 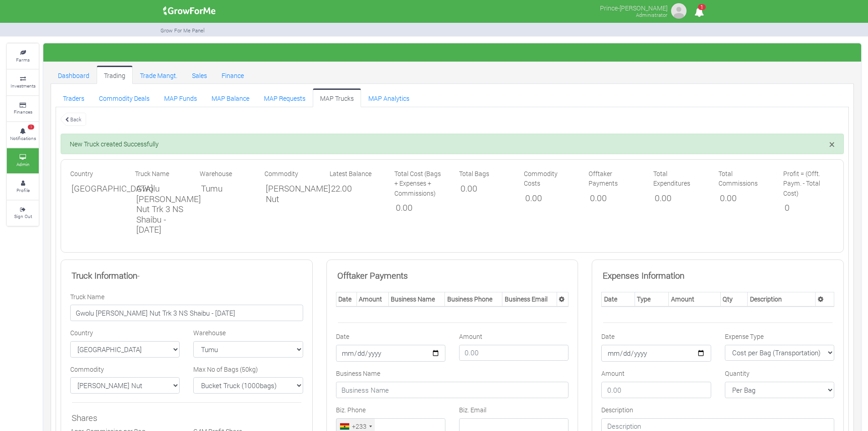 I want to click on label: Quantity, so click(x=738, y=373).